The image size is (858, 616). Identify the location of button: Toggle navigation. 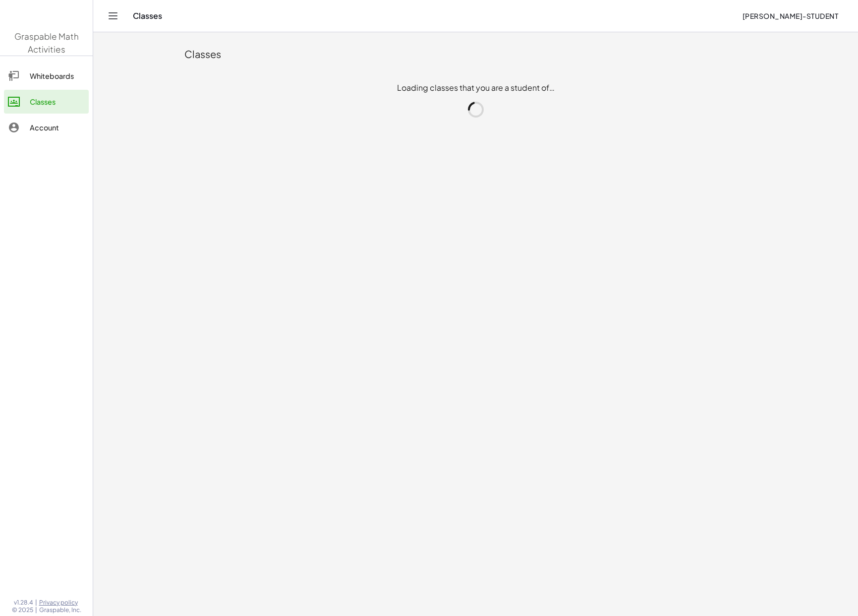
(113, 15).